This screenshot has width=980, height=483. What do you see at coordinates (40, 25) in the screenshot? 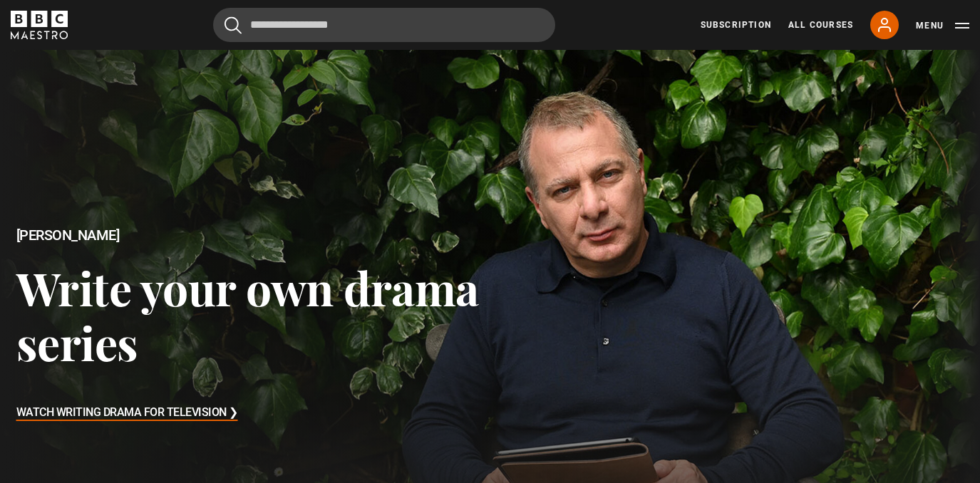
I see `svg: BBC Maestro` at bounding box center [40, 25].